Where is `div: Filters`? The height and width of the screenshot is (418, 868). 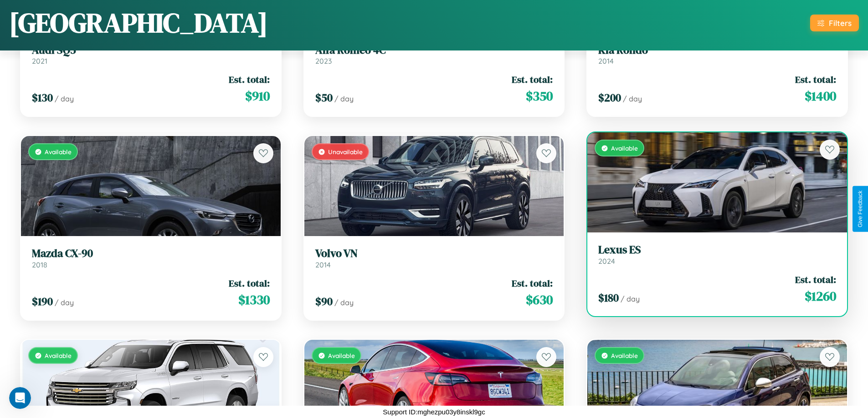 div: Filters is located at coordinates (841, 23).